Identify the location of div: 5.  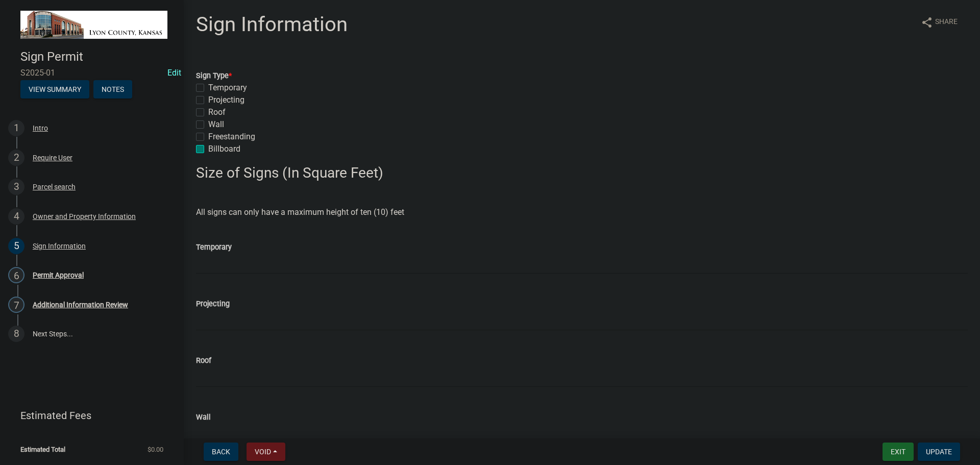
(16, 246).